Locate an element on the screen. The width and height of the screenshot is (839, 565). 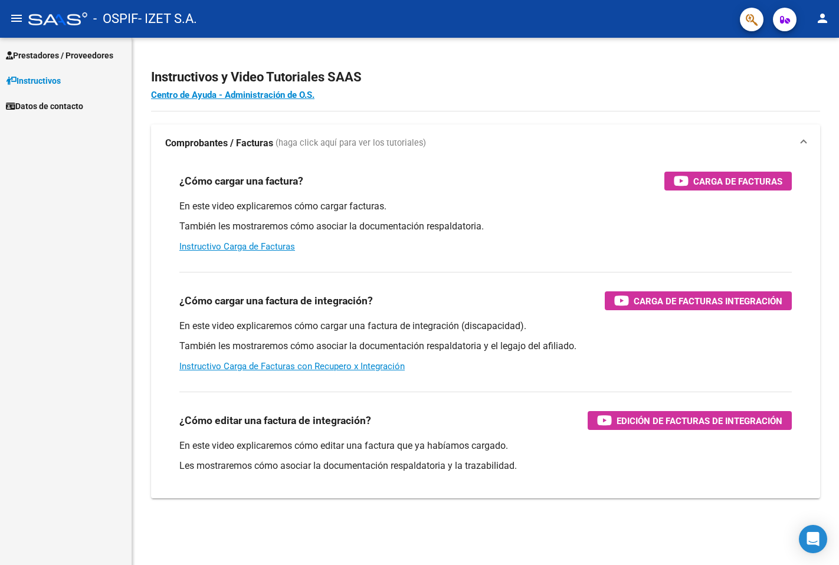
span: Prestadores / Proveedores is located at coordinates (60, 55).